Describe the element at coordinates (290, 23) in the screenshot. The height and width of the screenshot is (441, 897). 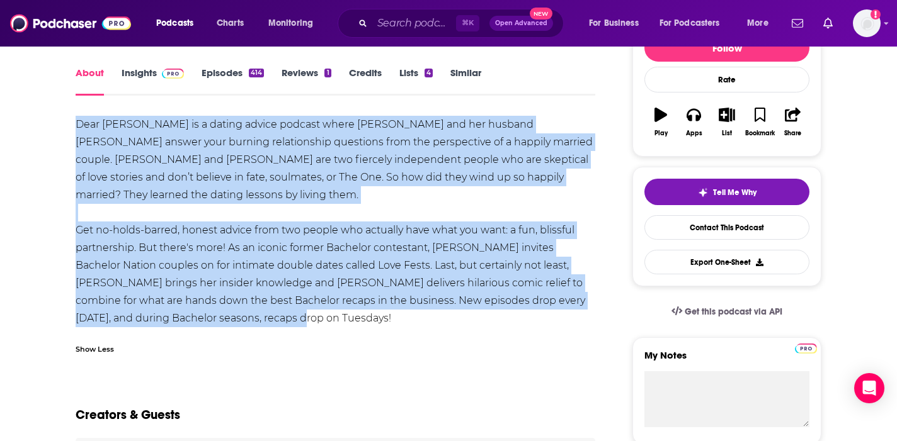
I see `span: Monitoring` at that location.